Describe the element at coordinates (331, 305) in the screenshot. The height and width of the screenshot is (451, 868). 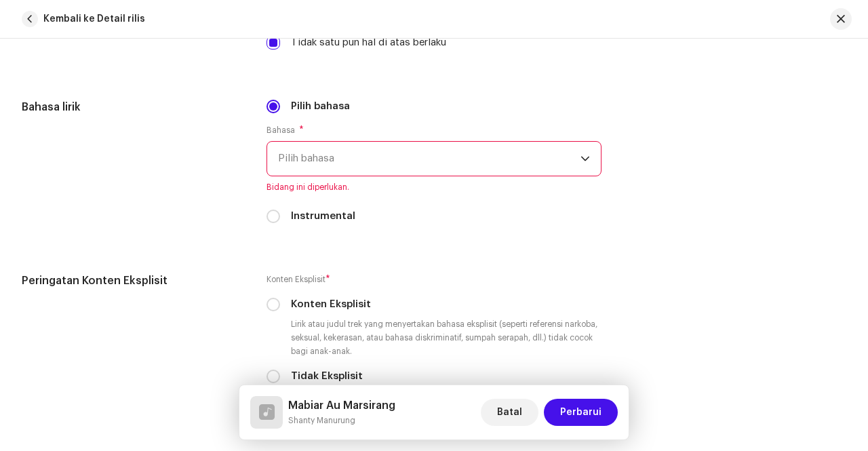
I see `label: Konten Eksplisit` at that location.